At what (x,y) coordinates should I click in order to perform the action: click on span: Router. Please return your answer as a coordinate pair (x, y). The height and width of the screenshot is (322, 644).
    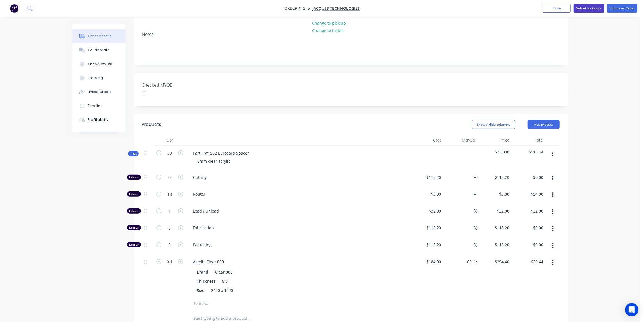
    Looking at the image, I should click on (300, 194).